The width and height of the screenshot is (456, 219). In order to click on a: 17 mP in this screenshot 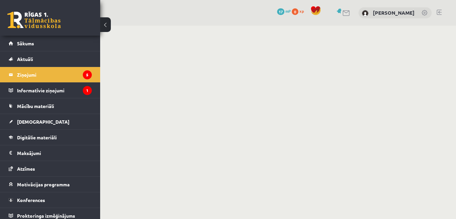, I will do `click(284, 11)`.